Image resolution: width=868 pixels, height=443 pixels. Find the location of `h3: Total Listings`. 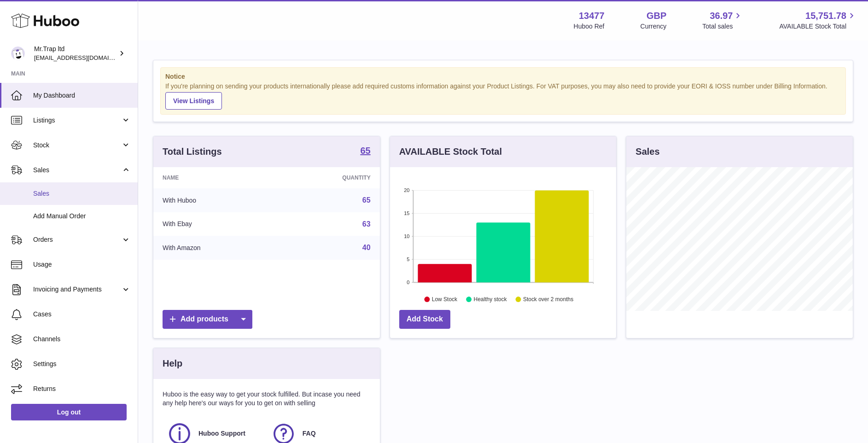

h3: Total Listings is located at coordinates (192, 151).